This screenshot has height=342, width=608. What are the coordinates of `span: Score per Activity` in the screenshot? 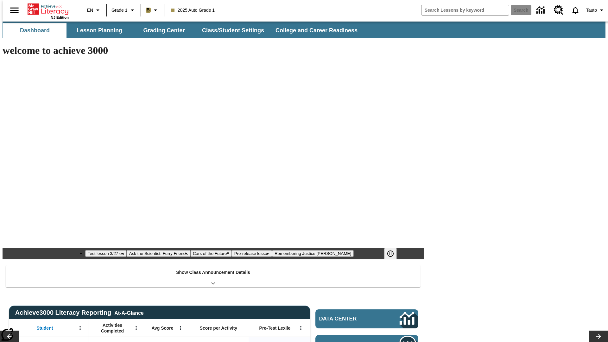 It's located at (219, 328).